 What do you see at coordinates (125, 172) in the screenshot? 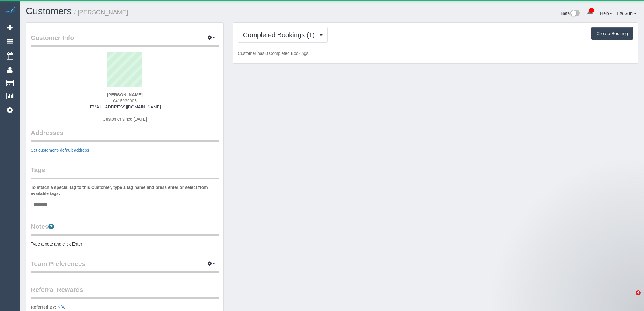
I see `legend: Tags` at bounding box center [125, 172].